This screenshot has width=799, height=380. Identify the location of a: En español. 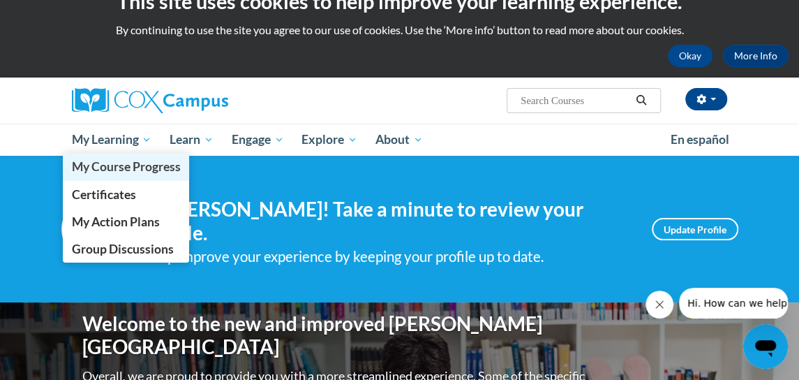
(700, 140).